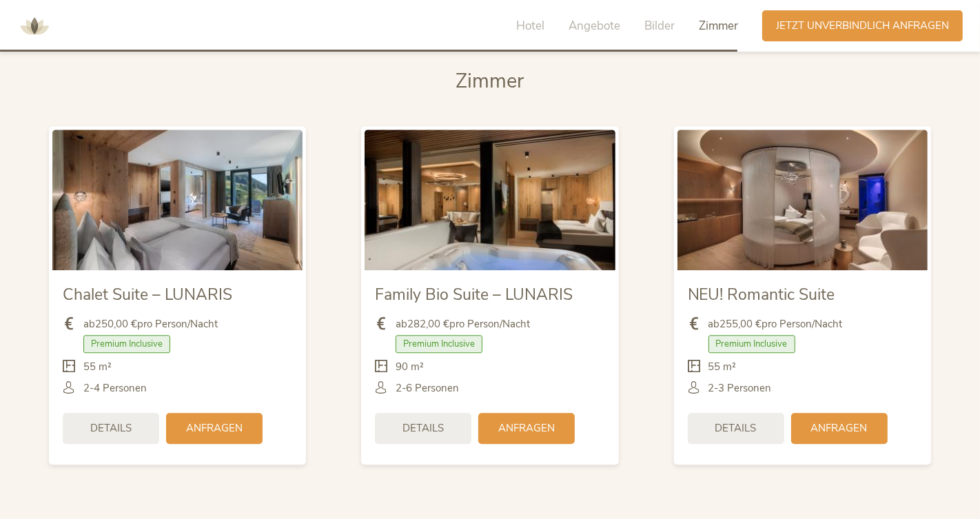 This screenshot has width=980, height=519. Describe the element at coordinates (490, 200) in the screenshot. I see `img: Family Bio Suite – LUNARIS` at that location.